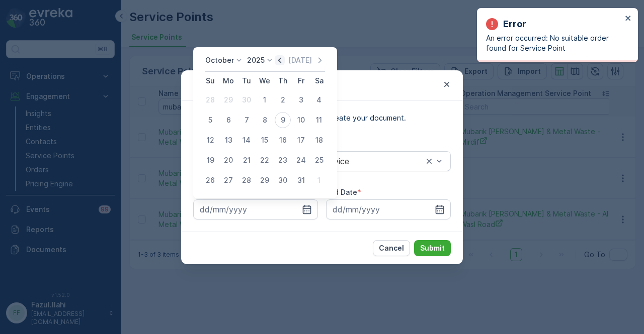  I want to click on th: Sunday, so click(210, 81).